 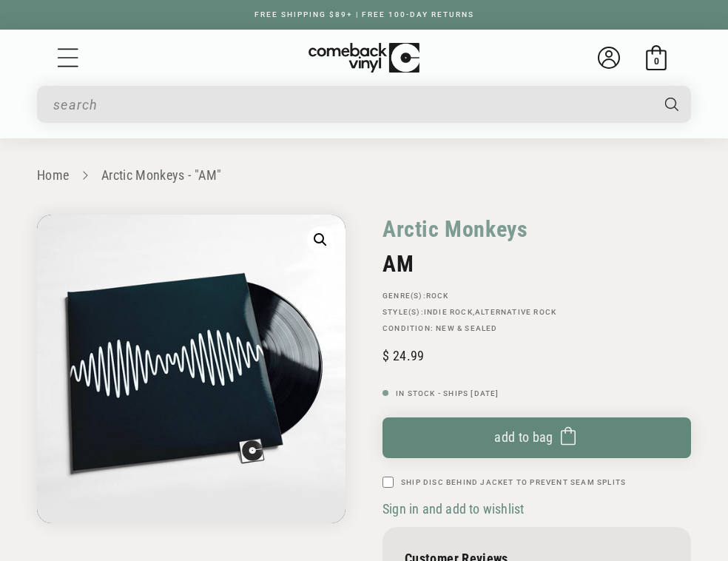 I want to click on button: Add to bag, so click(x=537, y=438).